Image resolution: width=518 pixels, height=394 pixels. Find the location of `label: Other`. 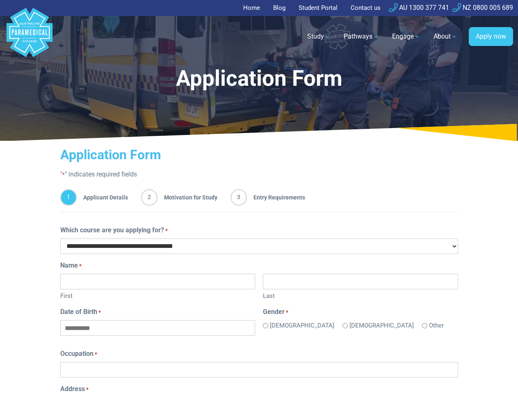

label: Other is located at coordinates (437, 325).